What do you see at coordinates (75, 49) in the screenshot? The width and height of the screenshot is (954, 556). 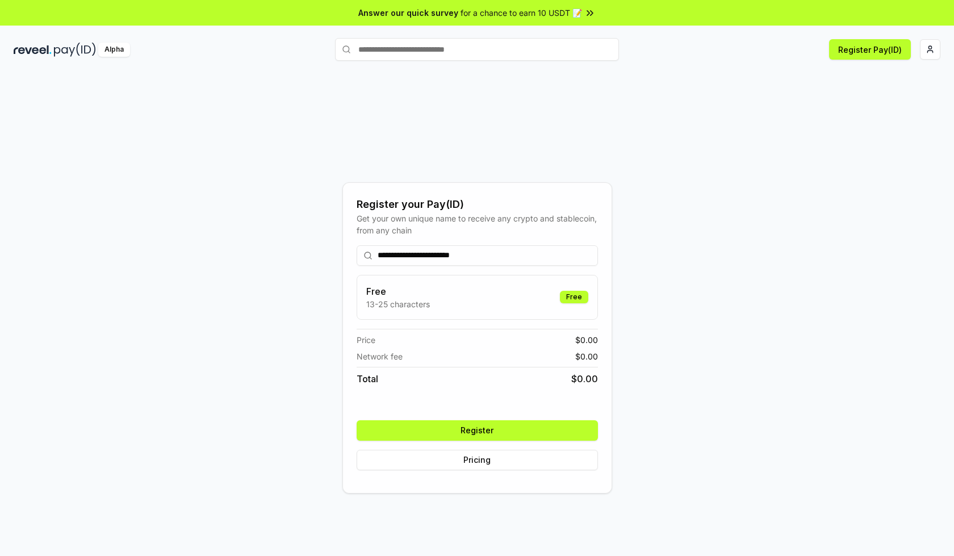 I see `img: pay_id` at bounding box center [75, 49].